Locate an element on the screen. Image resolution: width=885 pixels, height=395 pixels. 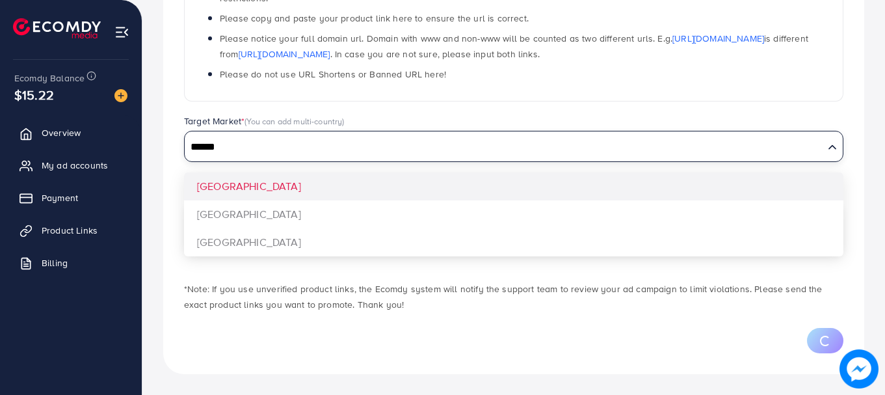
label: Target Market is located at coordinates (264, 121).